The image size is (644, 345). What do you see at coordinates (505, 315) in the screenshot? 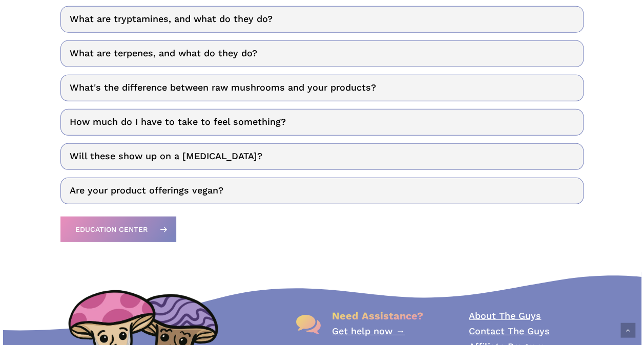
I see `a: About The Guys` at bounding box center [505, 315].